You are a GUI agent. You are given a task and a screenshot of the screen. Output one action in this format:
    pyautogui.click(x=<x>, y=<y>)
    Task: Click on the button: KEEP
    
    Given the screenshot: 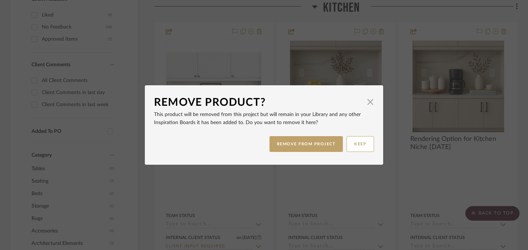 What is the action you would take?
    pyautogui.click(x=360, y=144)
    